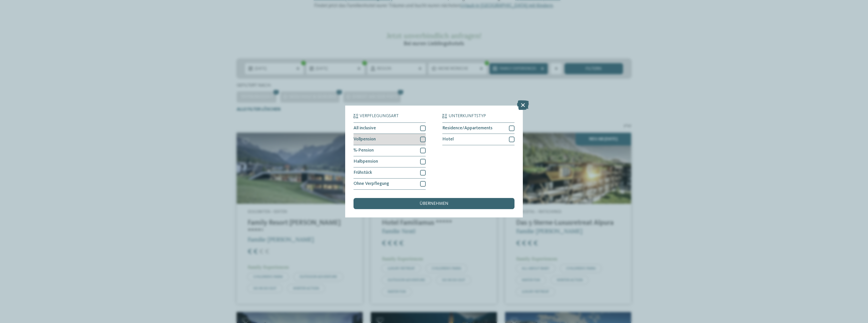 The width and height of the screenshot is (868, 323). What do you see at coordinates (366, 162) in the screenshot?
I see `span: Halbpension` at bounding box center [366, 162].